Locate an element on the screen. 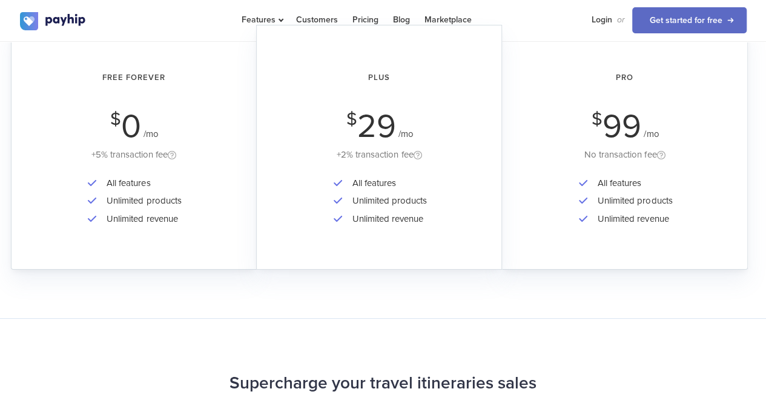 Image resolution: width=766 pixels, height=403 pixels. h2: Free Forever is located at coordinates (134, 78).